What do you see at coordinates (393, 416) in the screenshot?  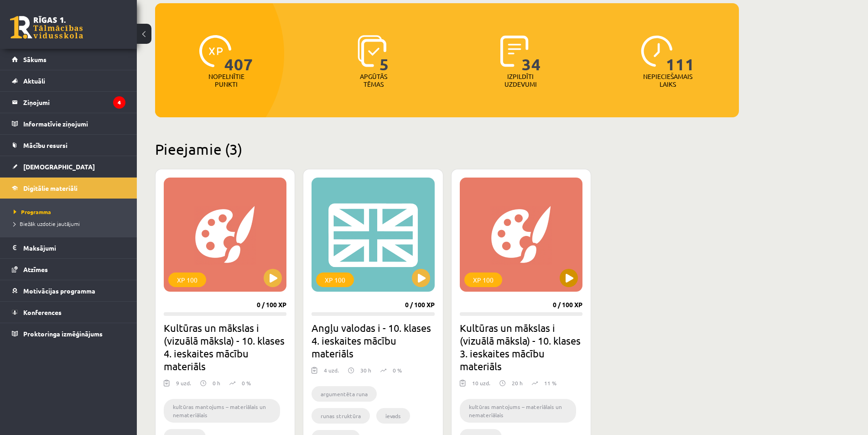 I see `li: ievads` at bounding box center [393, 416].